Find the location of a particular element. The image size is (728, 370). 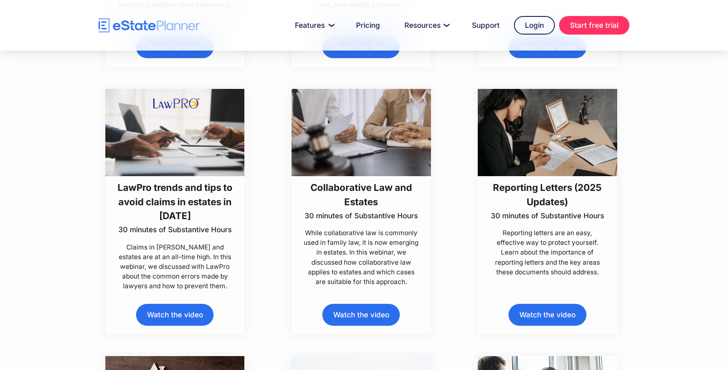

p: Reporting letters are an easy, effective way to protect yourself. Learn about the importance of r... is located at coordinates (547, 252).